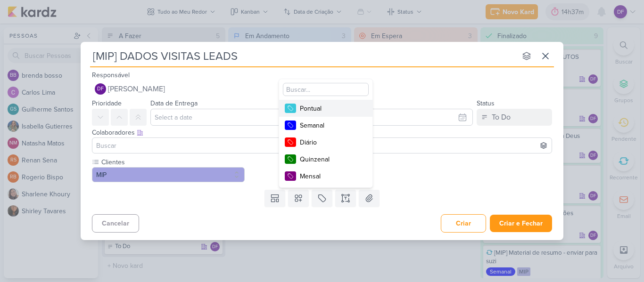 The width and height of the screenshot is (644, 282). What do you see at coordinates (331, 125) in the screenshot?
I see `div: Semanal` at bounding box center [331, 125].